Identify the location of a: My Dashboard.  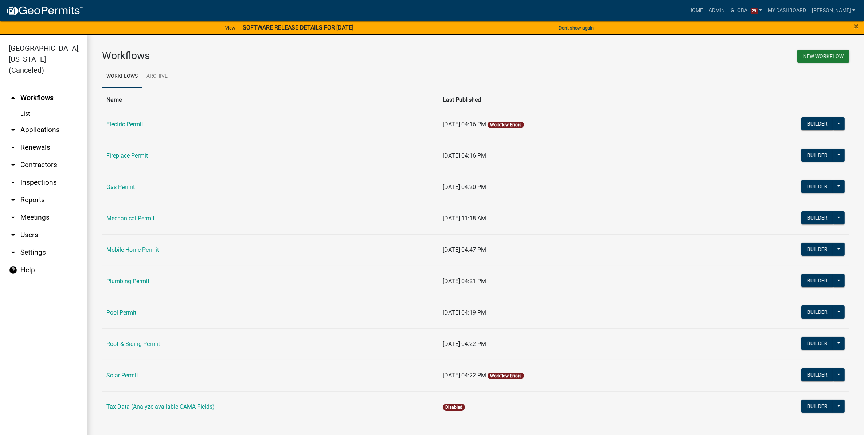
(787, 11).